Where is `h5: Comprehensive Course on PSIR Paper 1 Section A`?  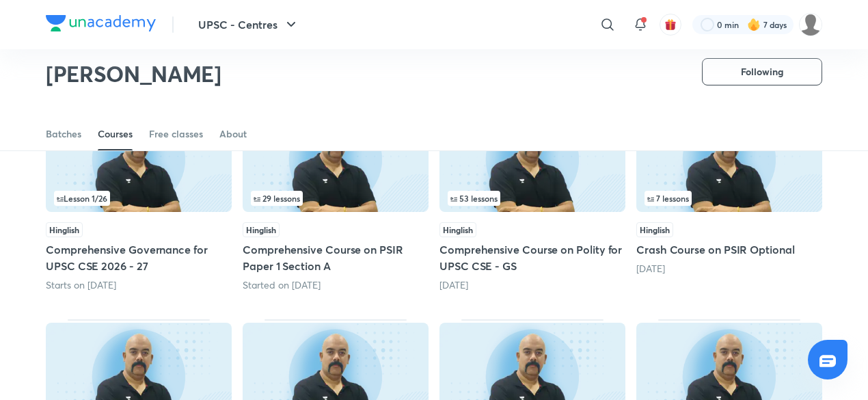
h5: Comprehensive Course on PSIR Paper 1 Section A is located at coordinates (336, 257).